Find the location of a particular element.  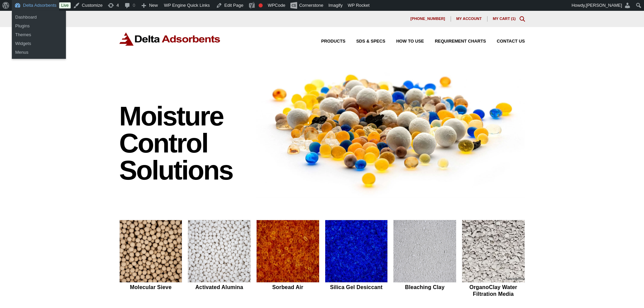

a: Activated Alumina is located at coordinates (219, 259).